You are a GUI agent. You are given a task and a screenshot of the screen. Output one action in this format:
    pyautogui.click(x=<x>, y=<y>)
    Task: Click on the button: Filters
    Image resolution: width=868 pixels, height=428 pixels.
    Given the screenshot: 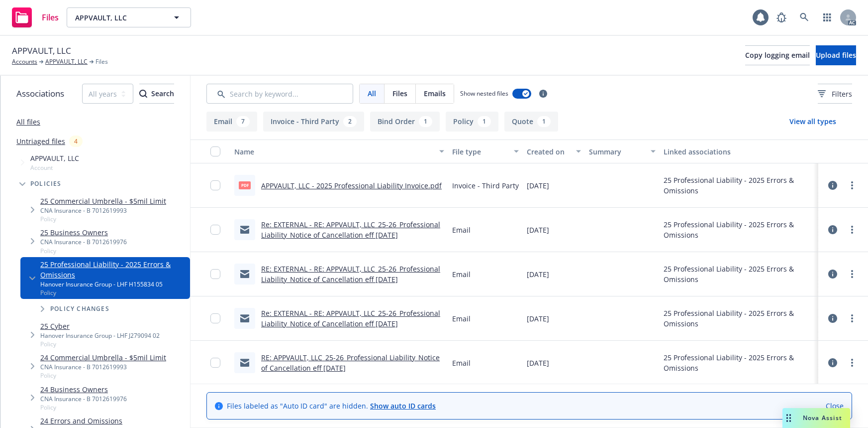 What is the action you would take?
    pyautogui.click(x=835, y=94)
    